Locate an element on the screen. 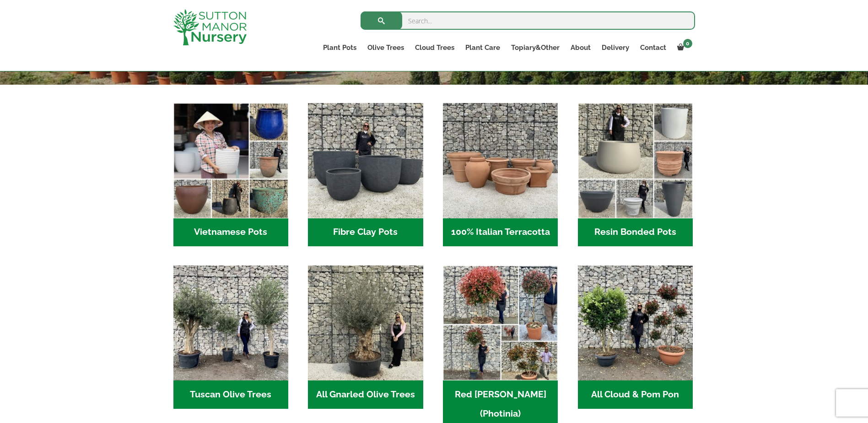 Image resolution: width=868 pixels, height=423 pixels. img: logo is located at coordinates (210, 27).